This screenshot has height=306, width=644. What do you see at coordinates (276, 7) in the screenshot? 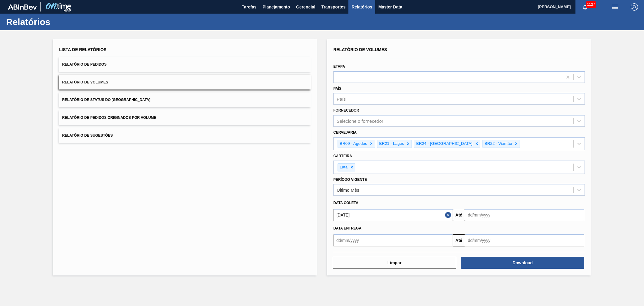
I see `span: Planejamento` at bounding box center [276, 7].